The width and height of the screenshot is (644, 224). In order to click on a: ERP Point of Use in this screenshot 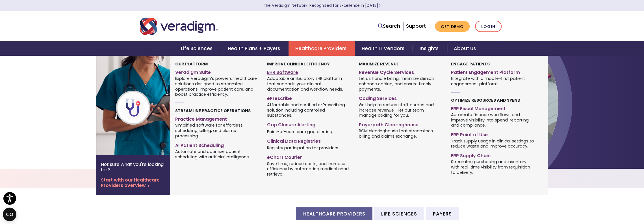, I will do `click(493, 134)`.